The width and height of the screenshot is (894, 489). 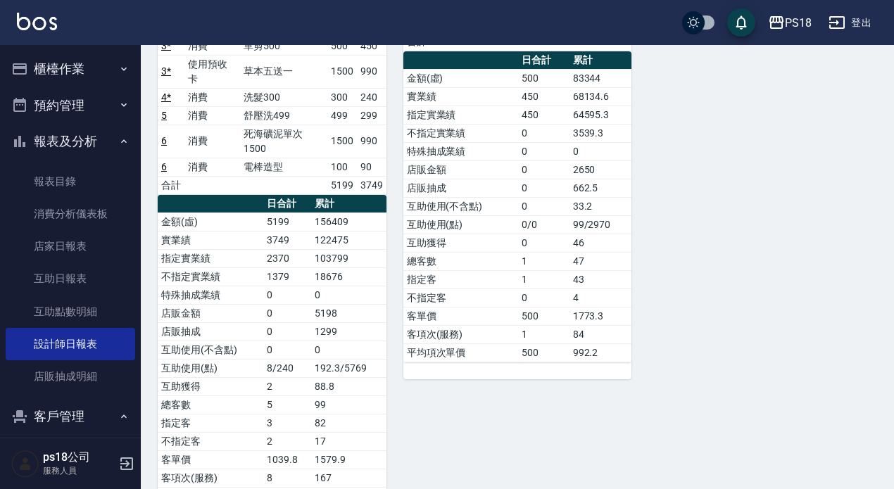 What do you see at coordinates (210, 313) in the screenshot?
I see `td: 店販金額` at bounding box center [210, 313].